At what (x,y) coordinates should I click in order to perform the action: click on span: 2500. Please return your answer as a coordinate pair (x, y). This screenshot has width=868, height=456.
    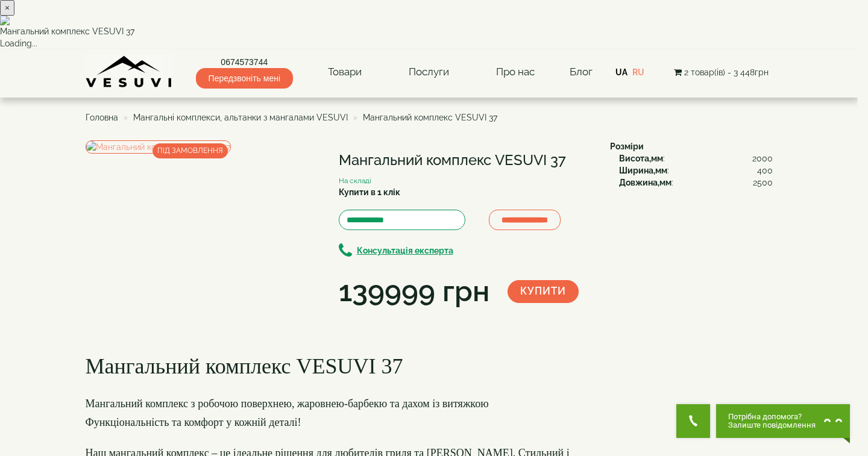
    Looking at the image, I should click on (763, 183).